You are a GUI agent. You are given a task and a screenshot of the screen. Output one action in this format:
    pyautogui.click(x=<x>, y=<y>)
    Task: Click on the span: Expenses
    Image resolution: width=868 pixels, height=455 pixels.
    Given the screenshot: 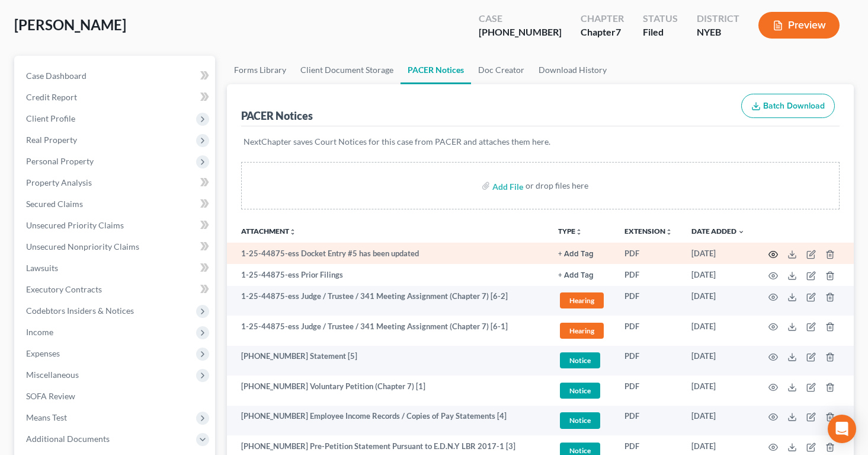 What is the action you would take?
    pyautogui.click(x=43, y=353)
    